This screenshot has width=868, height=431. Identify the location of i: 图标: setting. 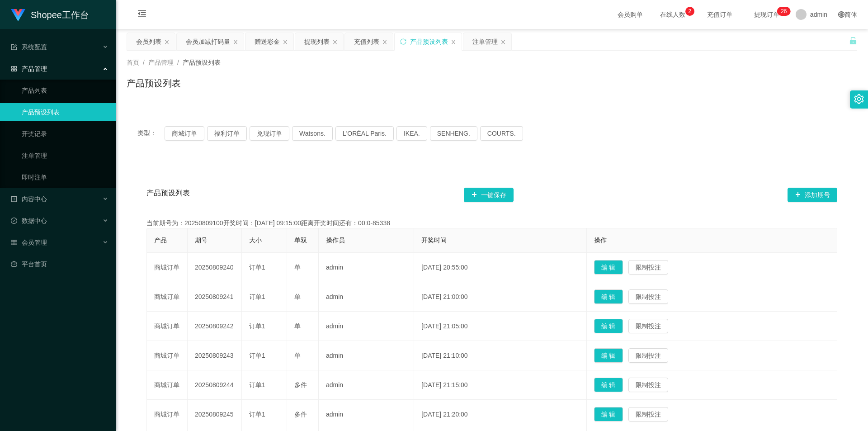
(858, 99).